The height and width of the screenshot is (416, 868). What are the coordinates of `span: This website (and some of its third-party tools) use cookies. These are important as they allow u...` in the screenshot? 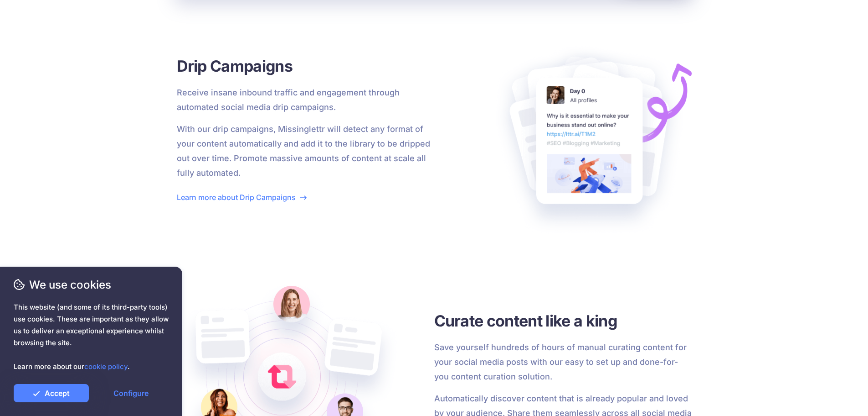 It's located at (91, 337).